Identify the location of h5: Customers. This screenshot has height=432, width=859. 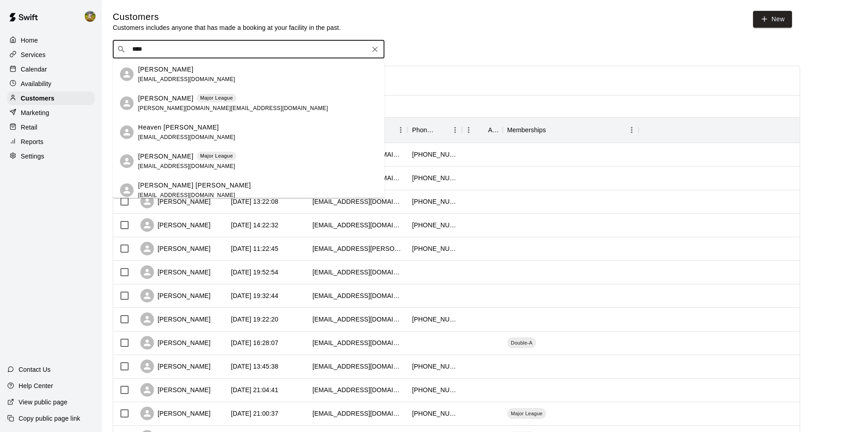
(227, 17).